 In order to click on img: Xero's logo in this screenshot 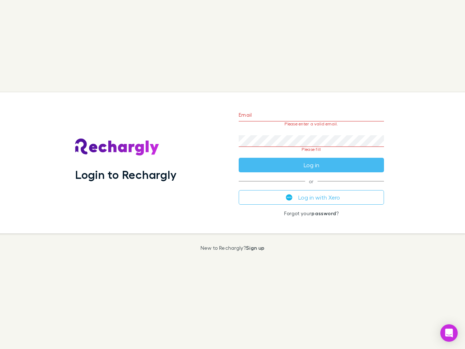, I will do `click(289, 197)`.